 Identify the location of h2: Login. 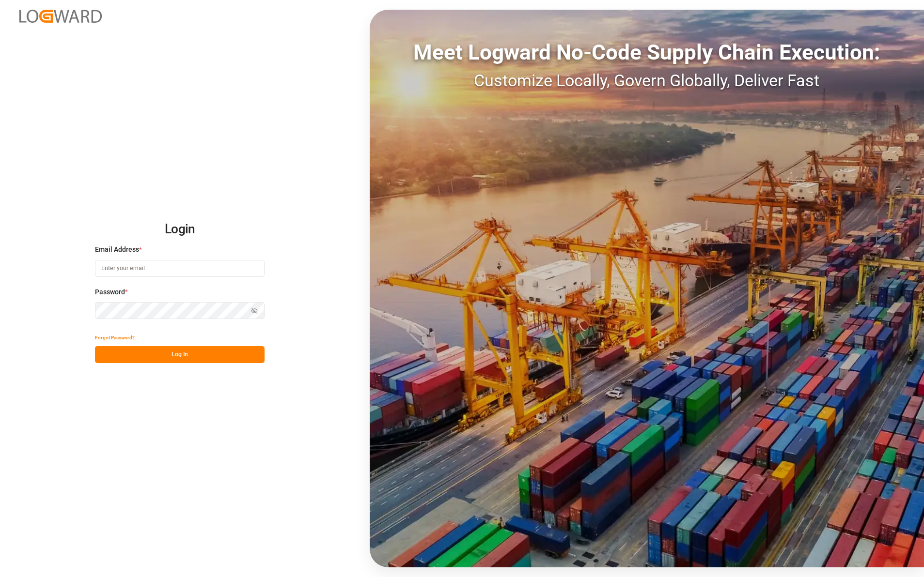
(180, 229).